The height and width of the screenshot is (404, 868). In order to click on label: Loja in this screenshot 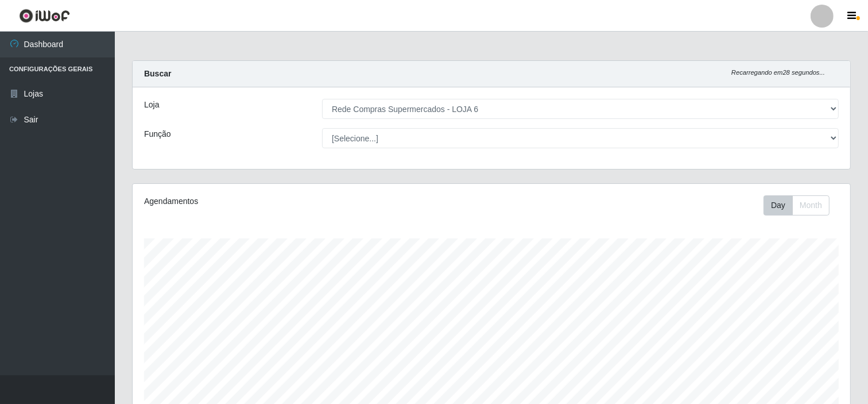, I will do `click(152, 105)`.